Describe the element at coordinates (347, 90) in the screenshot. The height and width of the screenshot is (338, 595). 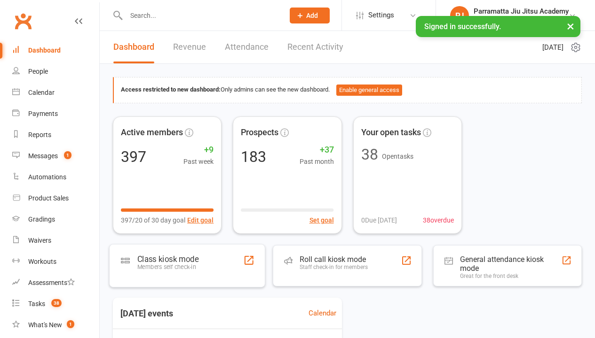
I see `div: Only admins can see the new dashboard.` at that location.